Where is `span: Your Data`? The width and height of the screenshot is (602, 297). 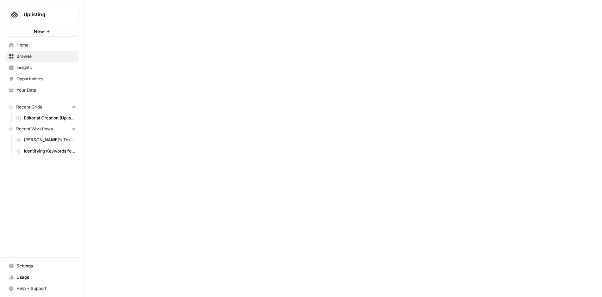
span: Your Data is located at coordinates (46, 90).